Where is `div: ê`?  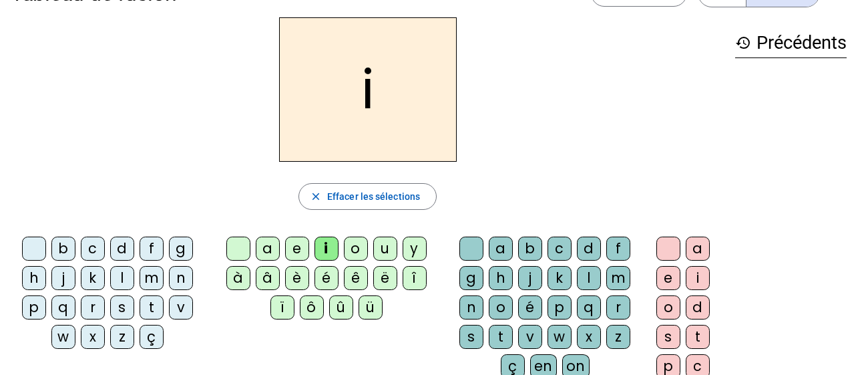
div: ê is located at coordinates (356, 278).